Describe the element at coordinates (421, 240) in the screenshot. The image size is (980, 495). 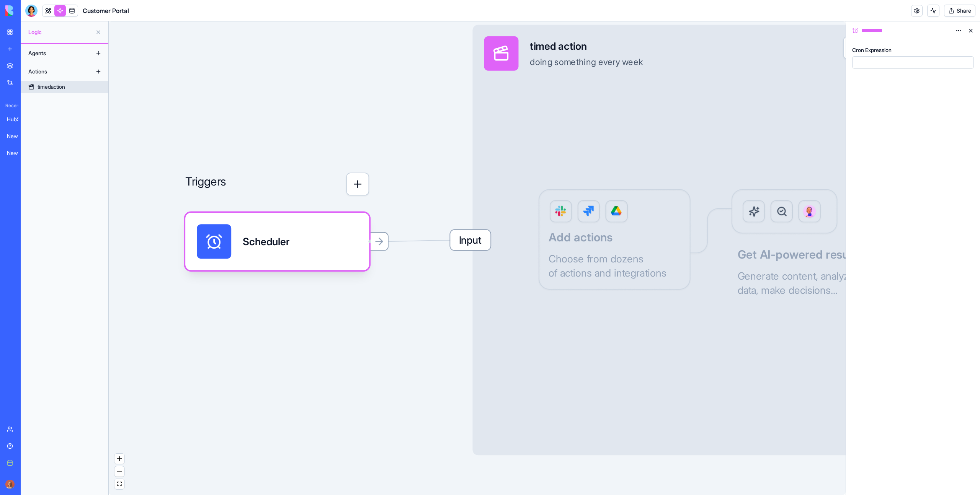
I see `g: Edge from 6899fdacaaae75e412fcde20 to 6899fda3aaae75e412fcde1a` at that location.